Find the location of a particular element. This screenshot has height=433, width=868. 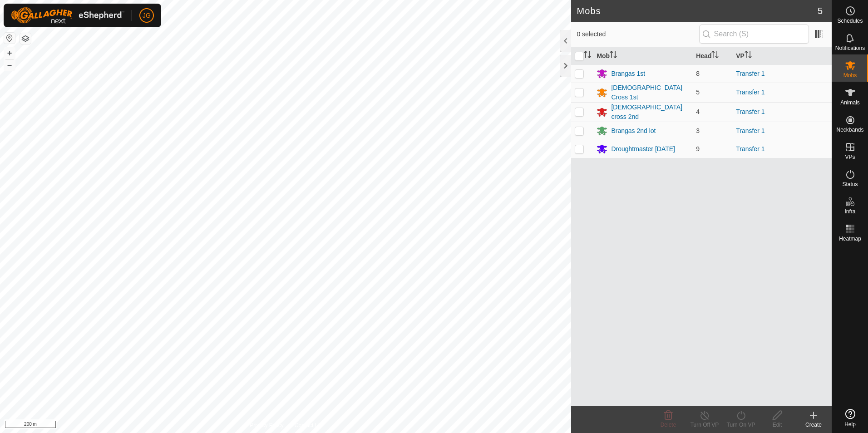

span: Notifications is located at coordinates (850, 48).